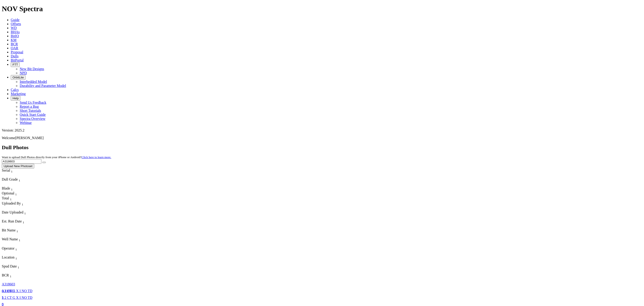  Describe the element at coordinates (15, 32) in the screenshot. I see `span: BHAs` at that location.